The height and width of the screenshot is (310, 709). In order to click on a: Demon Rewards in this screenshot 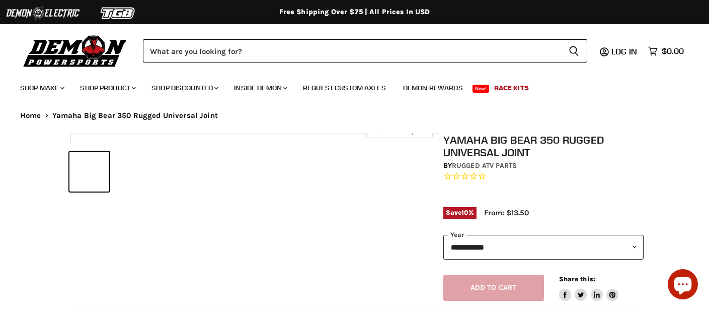, I will do `click(433, 88)`.